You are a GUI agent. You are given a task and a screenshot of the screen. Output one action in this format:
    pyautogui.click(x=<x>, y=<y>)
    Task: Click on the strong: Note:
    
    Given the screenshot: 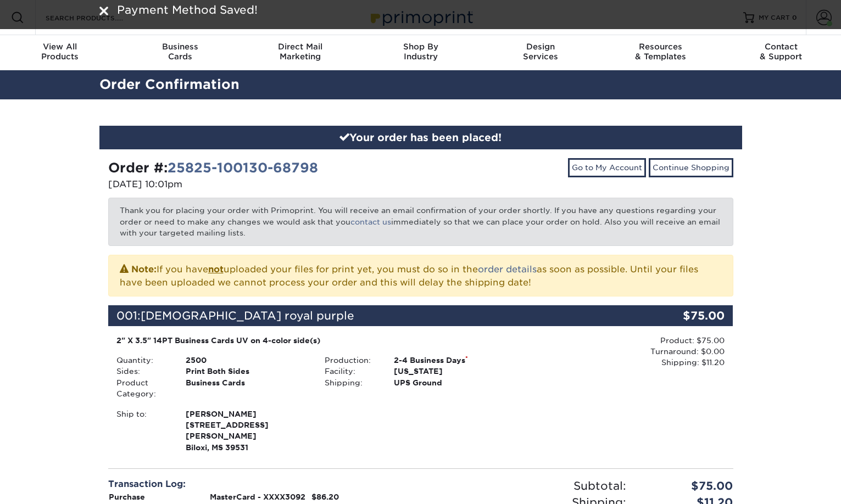 What is the action you would take?
    pyautogui.click(x=144, y=269)
    